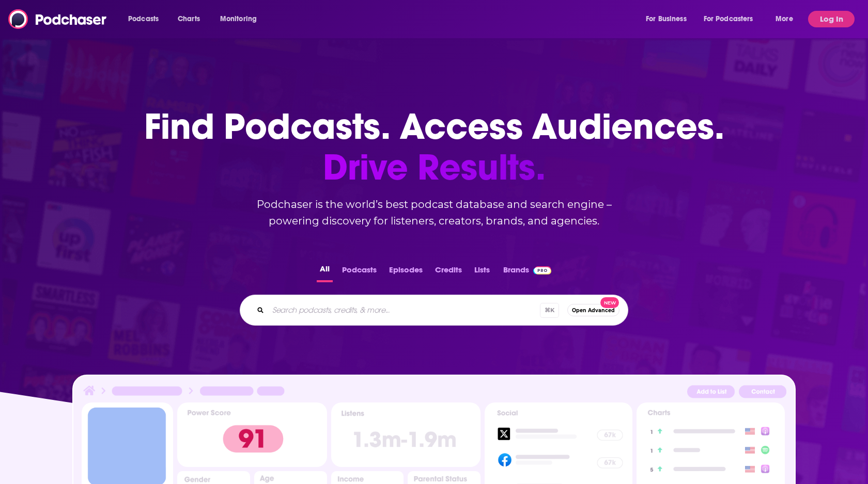 The image size is (868, 484). I want to click on span: More, so click(784, 19).